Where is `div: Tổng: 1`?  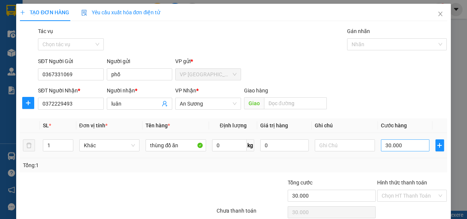 div: Tổng: 1 is located at coordinates (102, 165).